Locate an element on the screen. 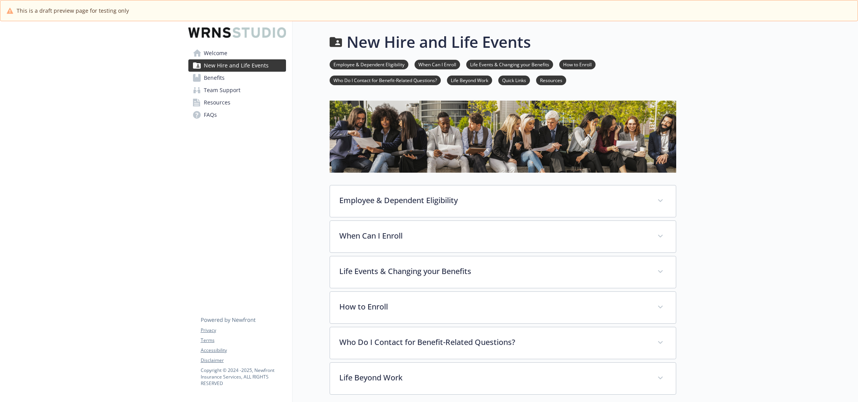  a: Terms is located at coordinates (243, 341).